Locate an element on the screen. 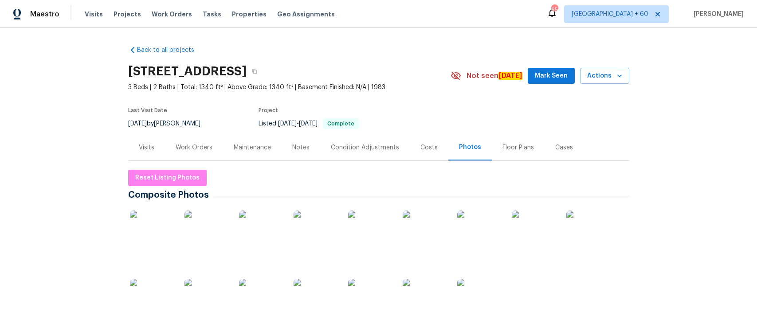 Image resolution: width=757 pixels, height=336 pixels. div: Cases is located at coordinates (564, 148).